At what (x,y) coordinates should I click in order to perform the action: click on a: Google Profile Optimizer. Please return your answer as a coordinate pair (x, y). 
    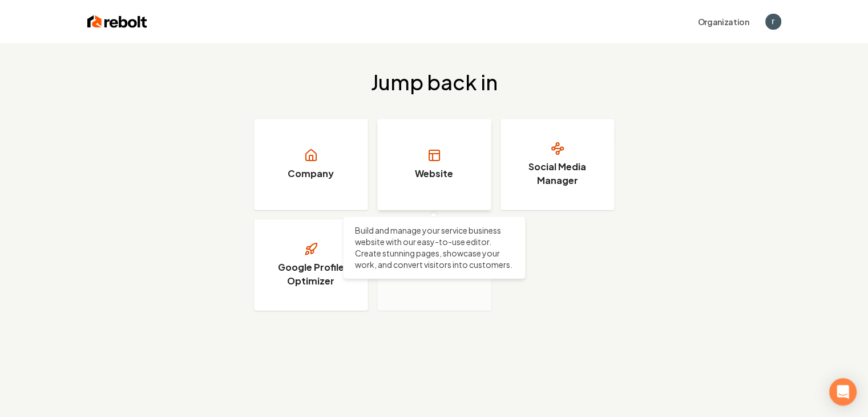
    Looking at the image, I should click on (311, 265).